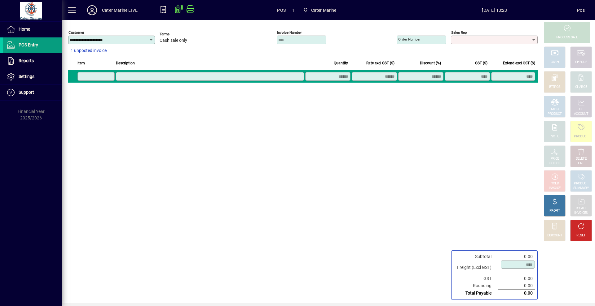 This screenshot has width=595, height=306. I want to click on span: 1 unposted invoice, so click(89, 51).